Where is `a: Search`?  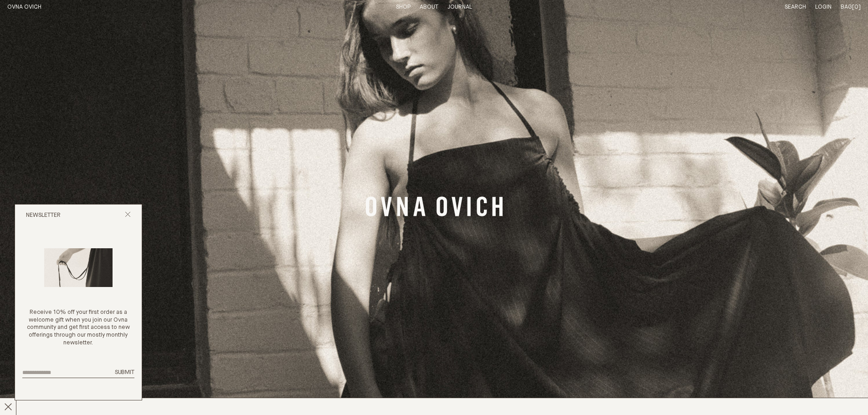
a: Search is located at coordinates (795, 7).